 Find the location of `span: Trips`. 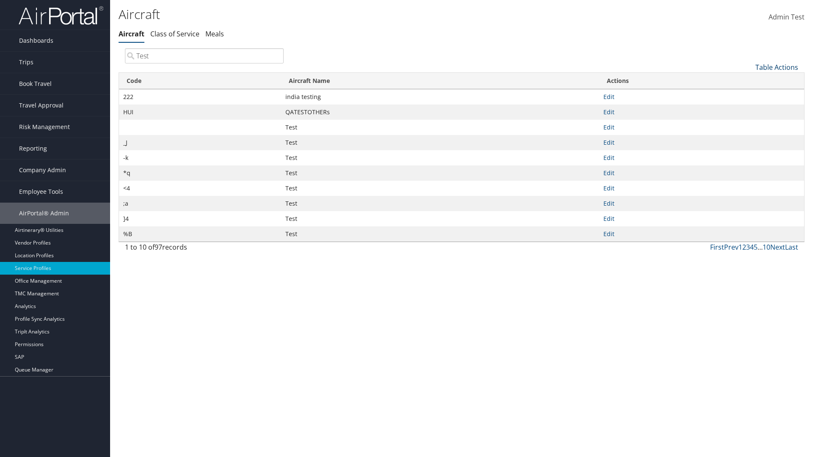

span: Trips is located at coordinates (26, 62).